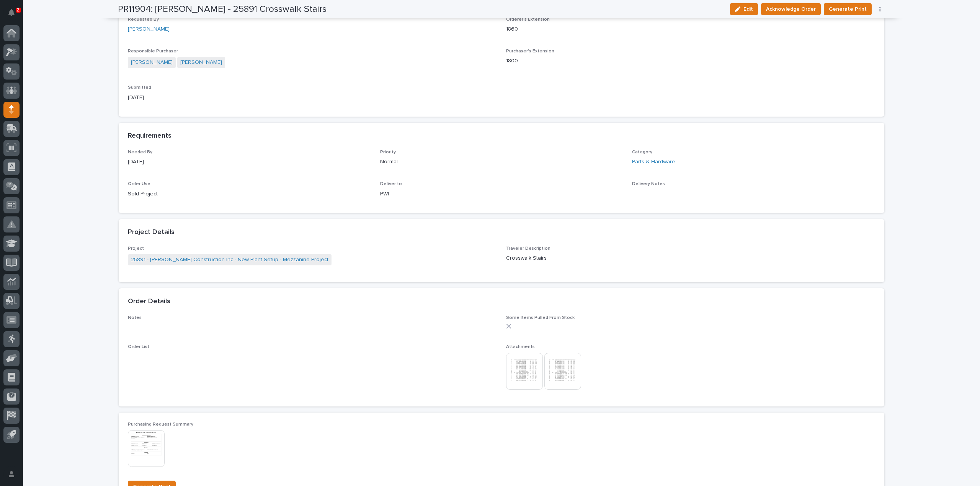 This screenshot has height=486, width=980. Describe the element at coordinates (149, 302) in the screenshot. I see `h2: Order Details` at that location.